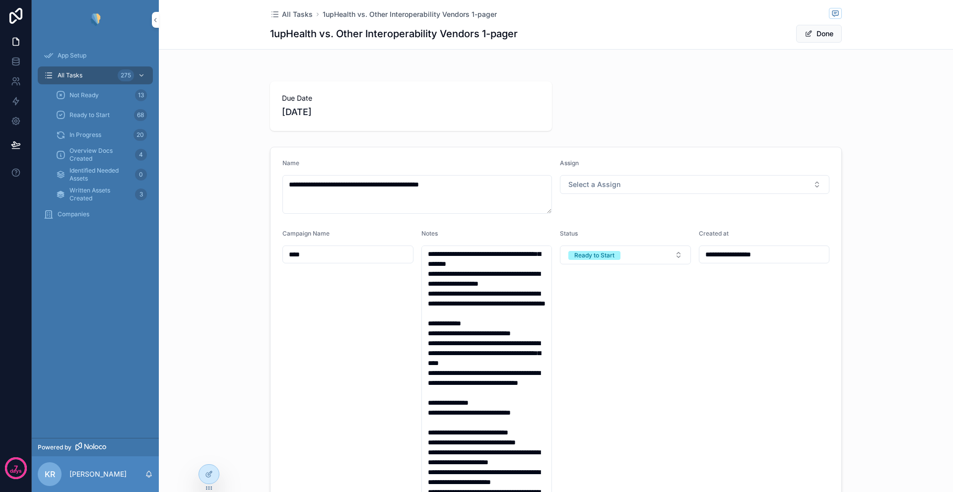  What do you see at coordinates (95, 214) in the screenshot?
I see `a: Companies` at bounding box center [95, 214].